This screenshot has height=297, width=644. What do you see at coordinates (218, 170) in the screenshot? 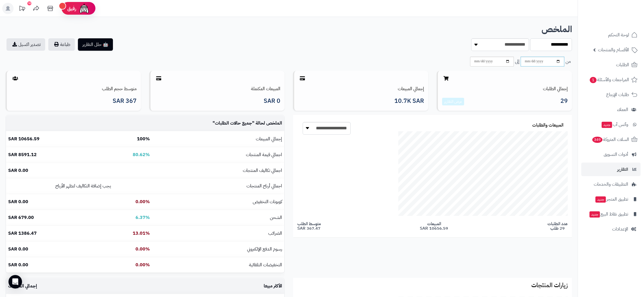
I see `td: اجمالي تكاليف المنتجات` at bounding box center [218, 170].